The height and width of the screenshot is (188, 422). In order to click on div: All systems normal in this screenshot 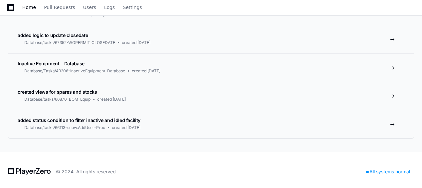, I will do `click(388, 171)`.